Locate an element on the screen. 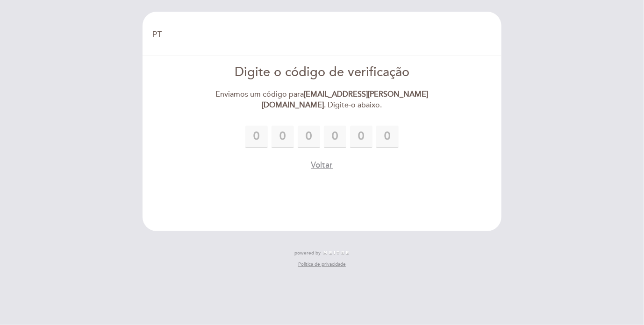 This screenshot has height=325, width=644. img: MEITRE is located at coordinates (336, 253).